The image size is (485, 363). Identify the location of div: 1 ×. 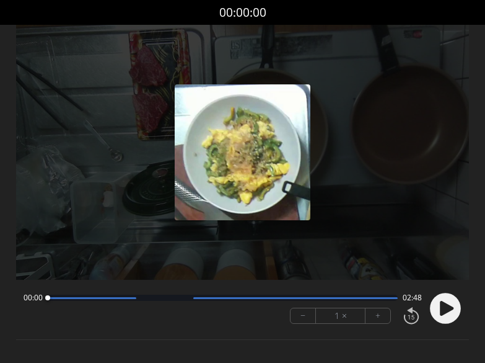
(341, 316).